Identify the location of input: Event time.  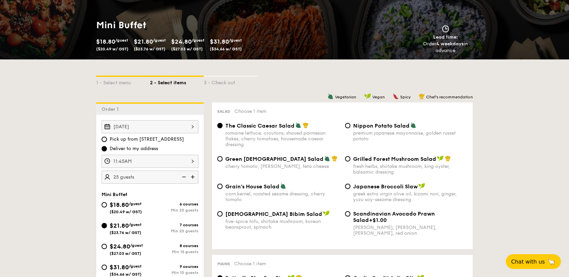
(150, 161).